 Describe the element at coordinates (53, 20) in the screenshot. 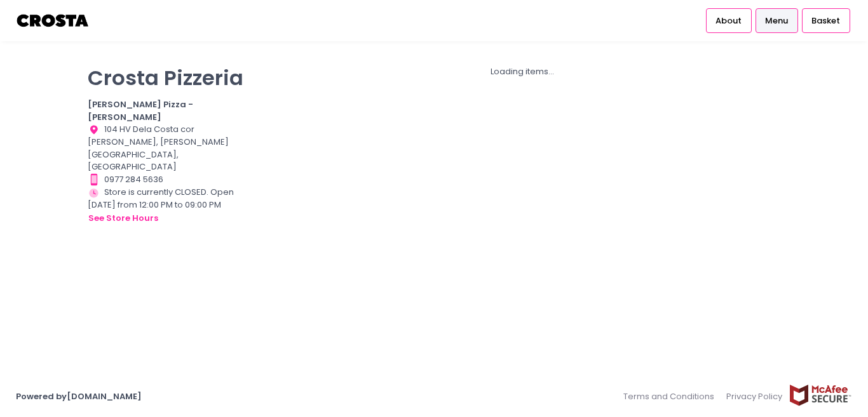

I see `img: logo` at that location.